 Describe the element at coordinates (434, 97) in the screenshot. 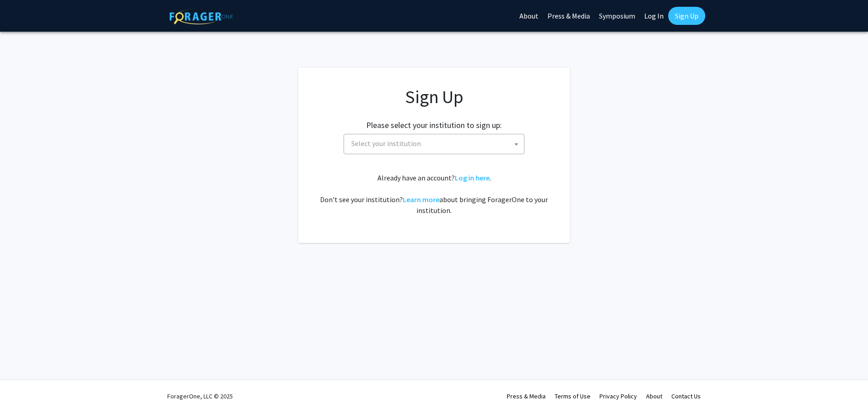

I see `h1: Sign Up` at that location.